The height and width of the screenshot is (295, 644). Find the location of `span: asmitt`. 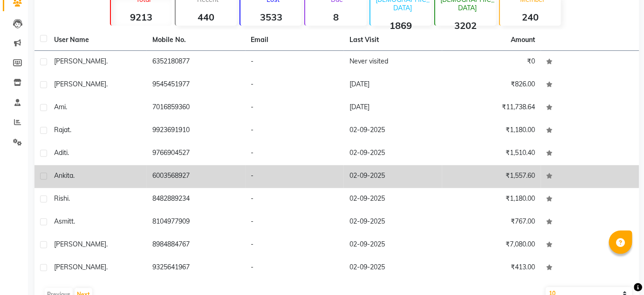

span: asmitt is located at coordinates (64, 221).